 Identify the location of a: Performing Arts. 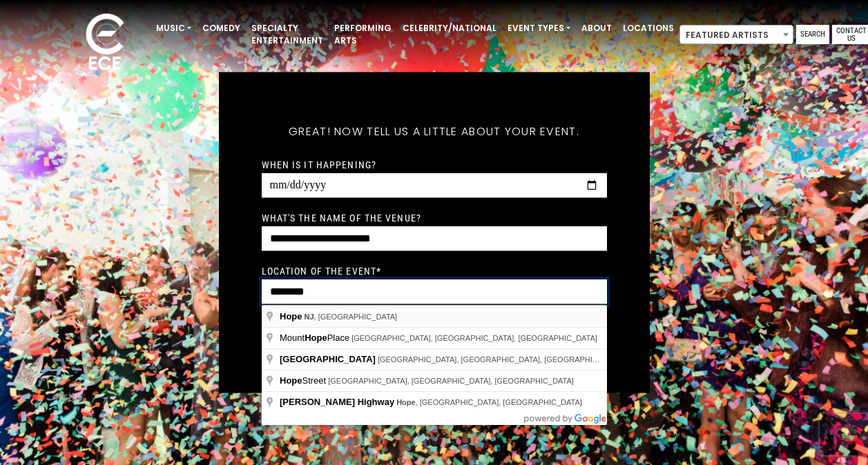
(363, 34).